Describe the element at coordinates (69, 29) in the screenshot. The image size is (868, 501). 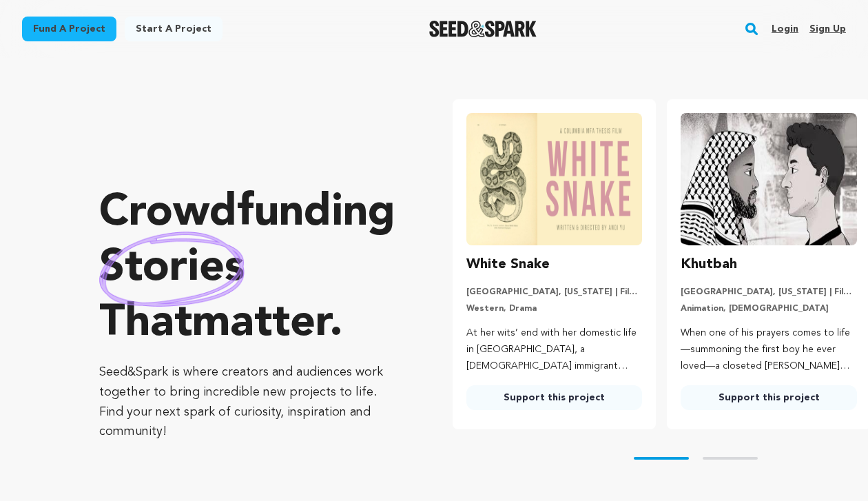
I see `a: Fund a project` at that location.